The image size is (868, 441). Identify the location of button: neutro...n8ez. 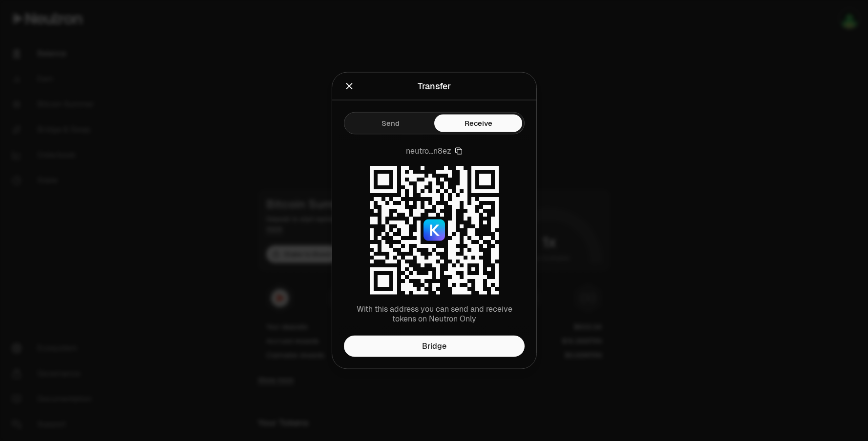
(434, 151).